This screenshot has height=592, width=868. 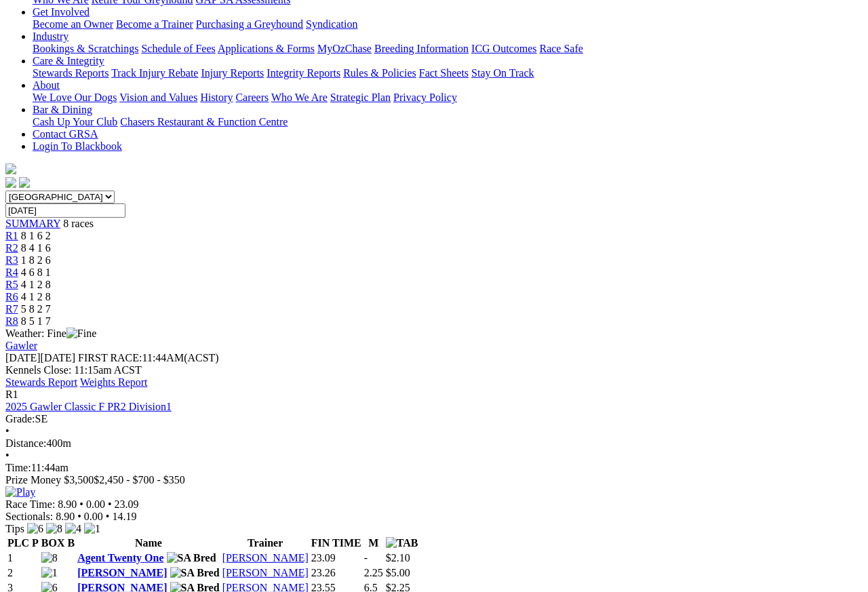 I want to click on span: R5, so click(x=11, y=284).